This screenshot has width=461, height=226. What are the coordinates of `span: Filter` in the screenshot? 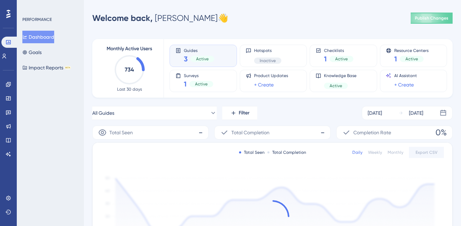 It's located at (244, 113).